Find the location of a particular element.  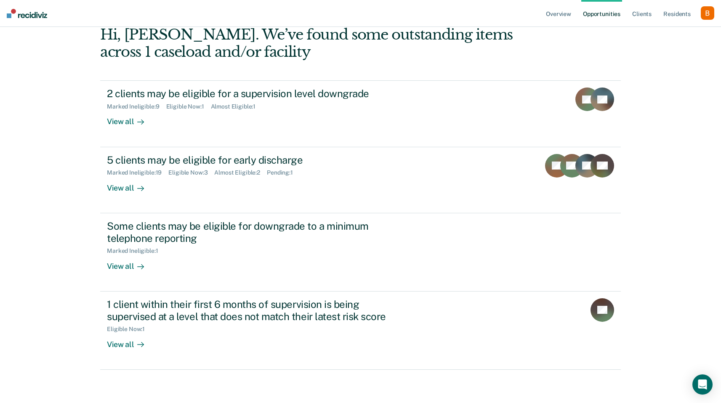

div: Almost Eligible : 1 is located at coordinates (236, 106).